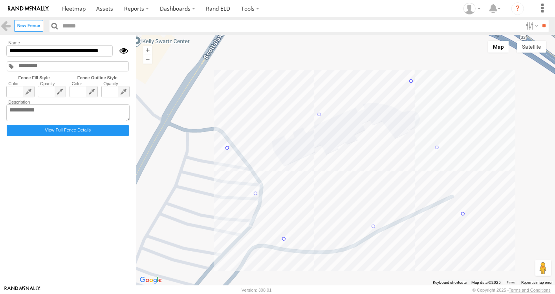  Describe the element at coordinates (537, 283) in the screenshot. I see `a: Report a map error` at that location.